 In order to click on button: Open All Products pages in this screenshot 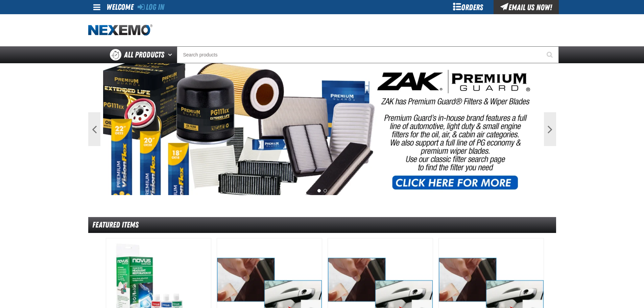, I will do `click(171, 55)`.